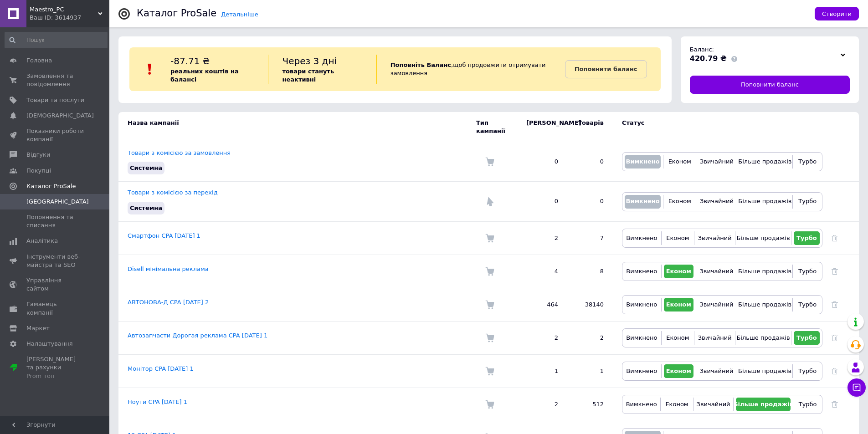 The height and width of the screenshot is (434, 868). What do you see at coordinates (590, 371) in the screenshot?
I see `td: 1` at bounding box center [590, 371].